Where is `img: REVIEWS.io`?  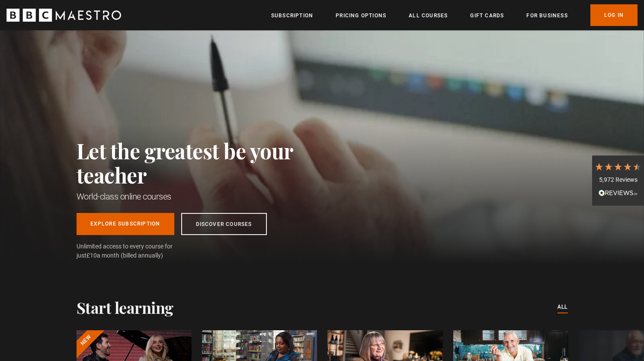 img: REVIEWS.io is located at coordinates (618, 193).